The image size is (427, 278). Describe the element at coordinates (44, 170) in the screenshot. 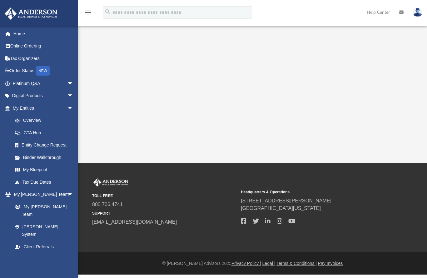

I see `a: My Blueprint` at that location.